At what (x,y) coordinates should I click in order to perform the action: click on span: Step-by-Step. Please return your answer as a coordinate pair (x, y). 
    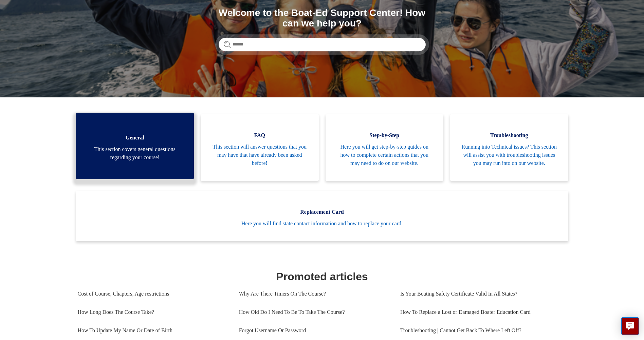
    Looking at the image, I should click on (385, 136).